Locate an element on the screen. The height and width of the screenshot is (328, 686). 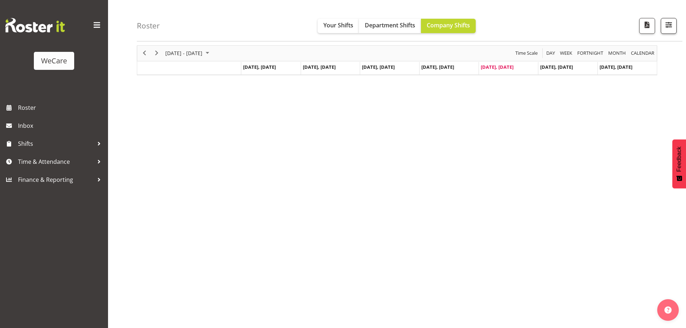
button: Your Shifts is located at coordinates (338, 26).